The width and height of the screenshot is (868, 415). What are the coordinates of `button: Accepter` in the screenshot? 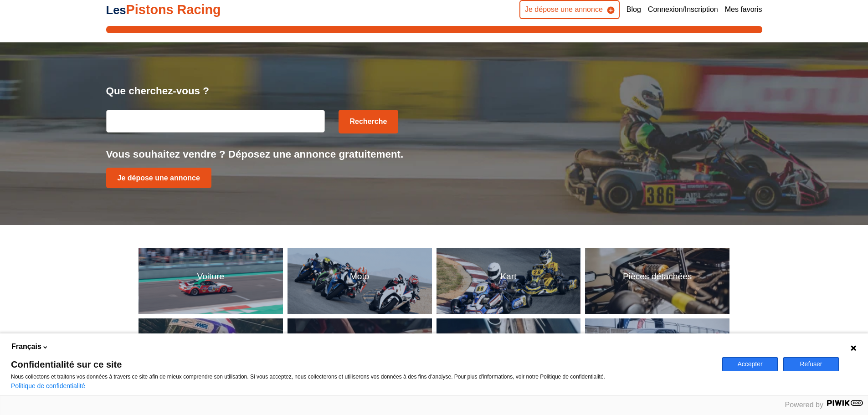 It's located at (750, 364).